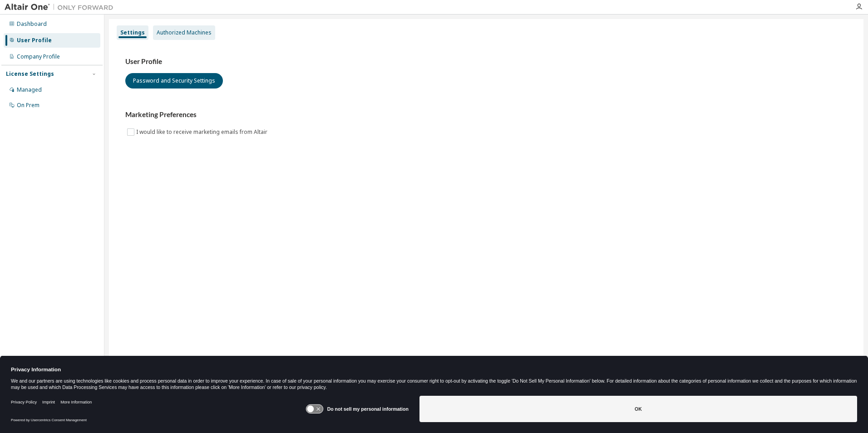 This screenshot has width=868, height=433. Describe the element at coordinates (34, 40) in the screenshot. I see `div: User Profile` at that location.